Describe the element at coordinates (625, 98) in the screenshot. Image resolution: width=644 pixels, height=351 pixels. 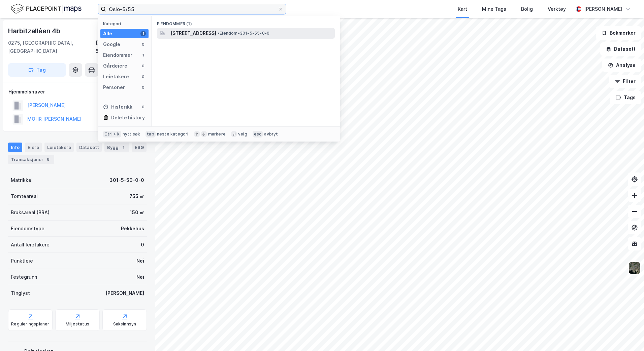
I see `button: Tags` at that location.